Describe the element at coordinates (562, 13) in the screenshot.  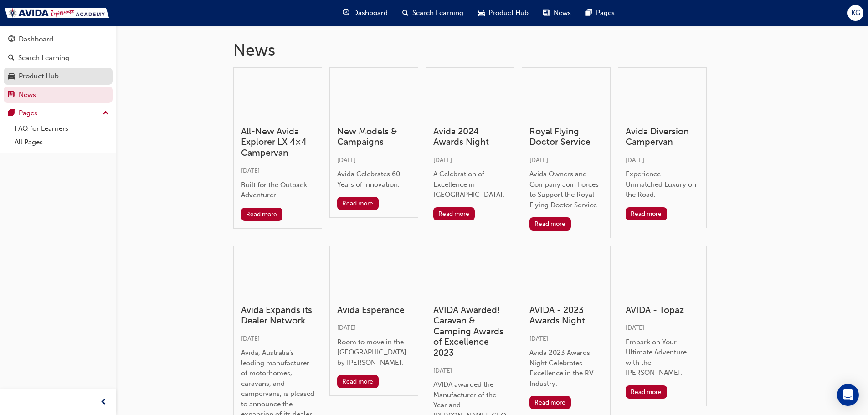
I see `span: News` at that location.